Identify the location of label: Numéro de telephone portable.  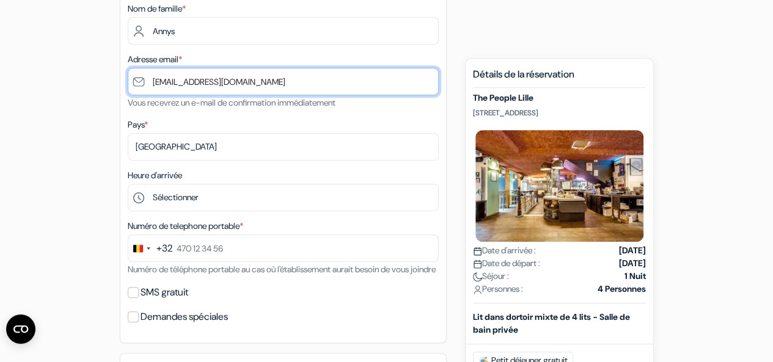
(185, 226).